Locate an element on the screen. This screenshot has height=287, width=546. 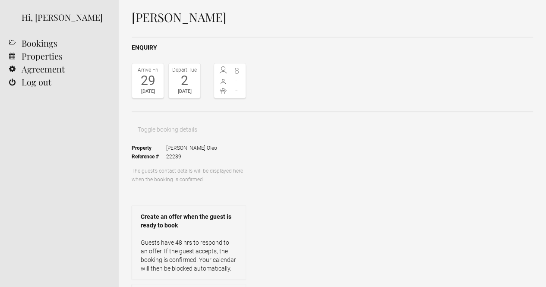
strong: Reference # is located at coordinates (149, 157).